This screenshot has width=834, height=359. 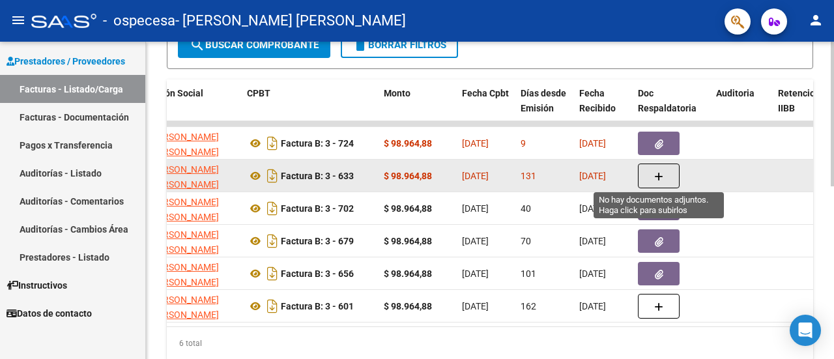 What do you see at coordinates (399, 45) in the screenshot?
I see `button: Borrar Filtros` at bounding box center [399, 45].